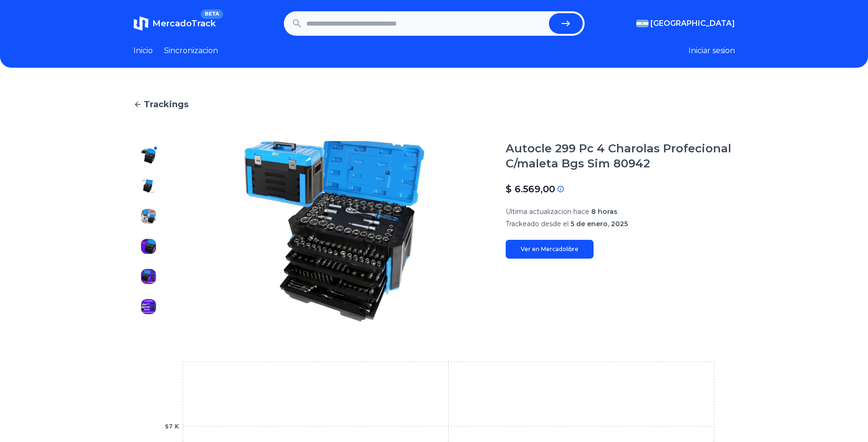 This screenshot has width=868, height=442. What do you see at coordinates (184, 23) in the screenshot?
I see `span: MercadoTrack` at bounding box center [184, 23].